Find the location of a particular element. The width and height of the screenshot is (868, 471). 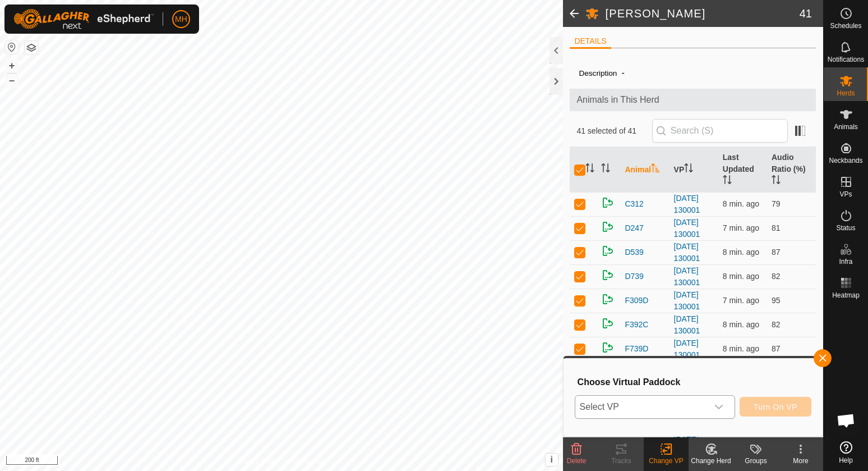

th: Last Updated is located at coordinates (743, 170).